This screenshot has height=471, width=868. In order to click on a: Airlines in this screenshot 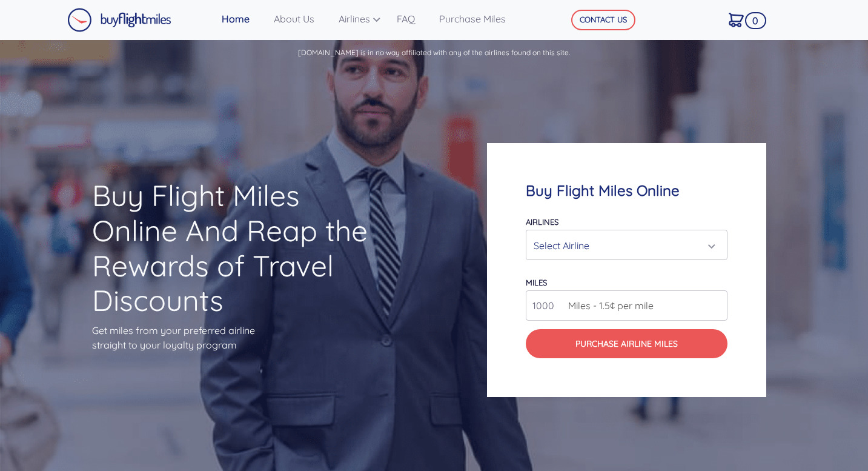, I will do `click(363, 19)`.